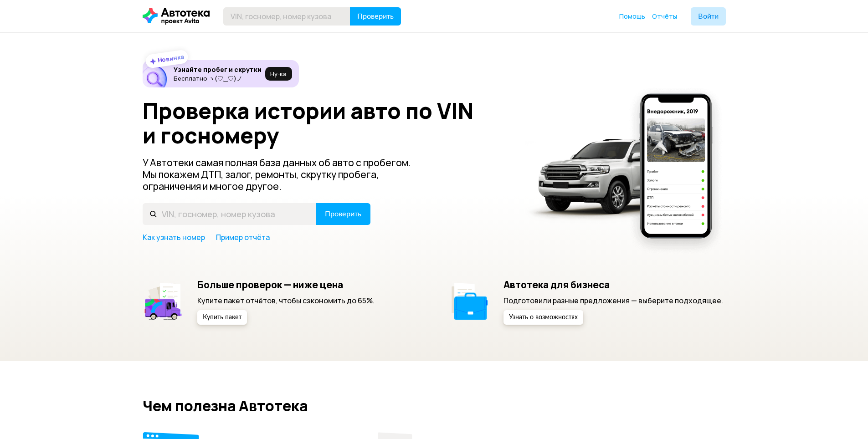 Image resolution: width=868 pixels, height=439 pixels. What do you see at coordinates (286, 300) in the screenshot?
I see `p: Купите пакет отчётов, чтобы сэкономить до 65%.` at bounding box center [286, 300].